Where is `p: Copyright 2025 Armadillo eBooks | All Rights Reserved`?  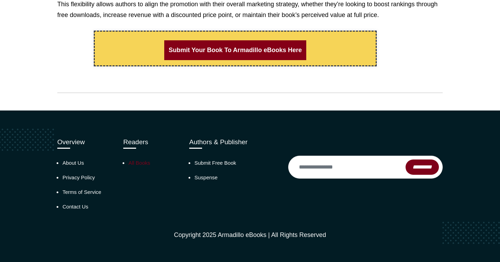
p: Copyright 2025 Armadillo eBooks | All Rights Reserved is located at coordinates (250, 235).